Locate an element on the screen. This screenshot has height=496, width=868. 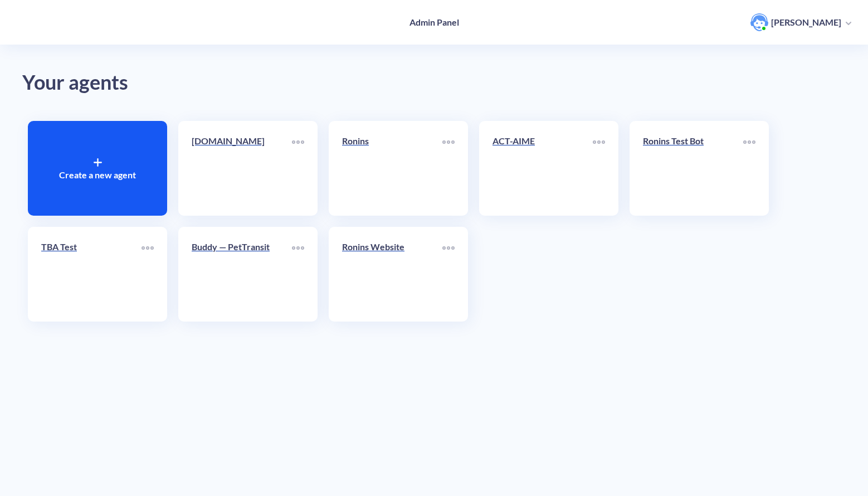
a: Ronins is located at coordinates (392, 168).